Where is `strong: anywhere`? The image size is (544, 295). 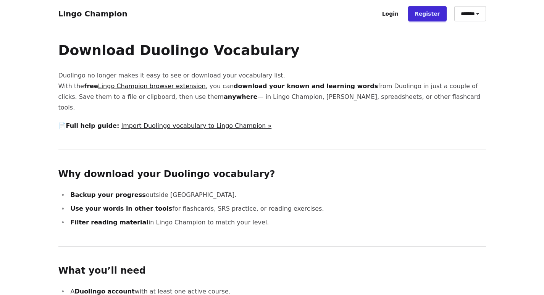
strong: anywhere is located at coordinates (241, 97).